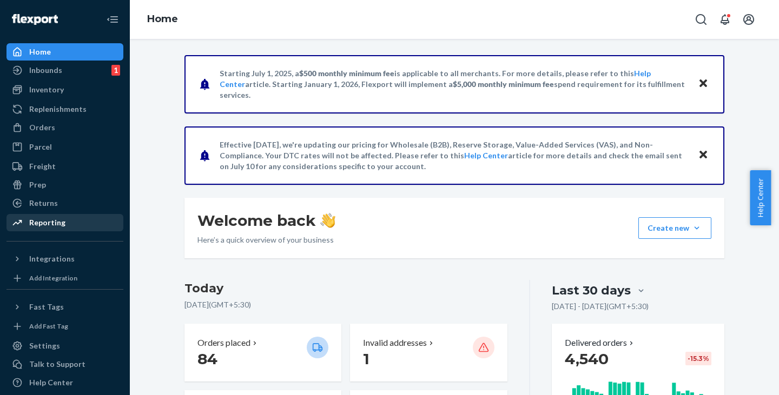 Image resolution: width=779 pixels, height=395 pixels. What do you see at coordinates (586, 359) in the screenshot?
I see `span: 4,540` at bounding box center [586, 359].